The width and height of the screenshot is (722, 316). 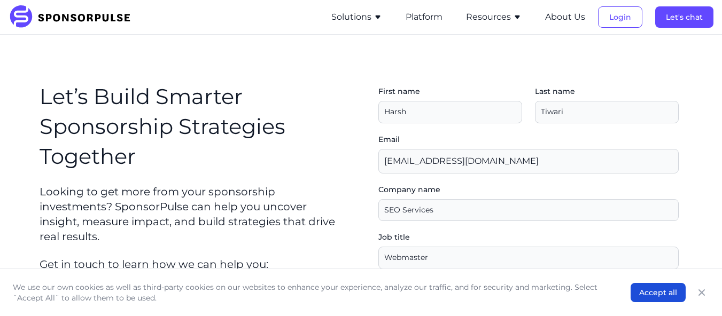 What do you see at coordinates (620, 17) in the screenshot?
I see `a: Login` at bounding box center [620, 17].